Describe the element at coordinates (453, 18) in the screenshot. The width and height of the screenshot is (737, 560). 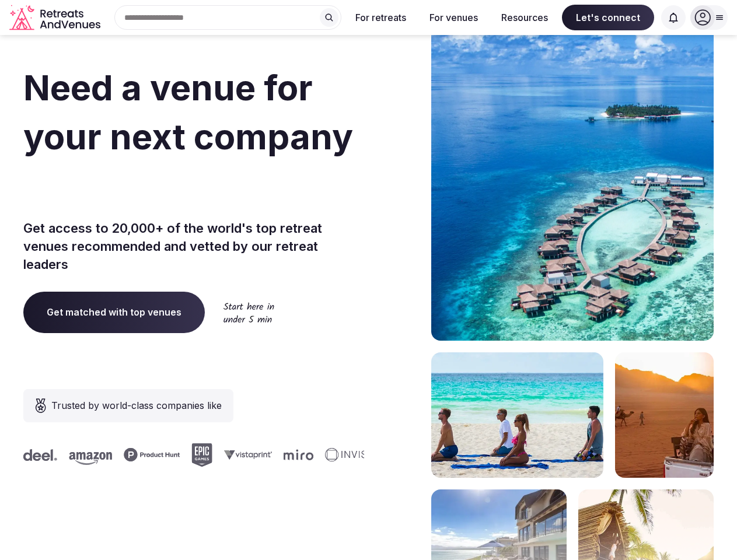
I see `button: For venues` at that location.